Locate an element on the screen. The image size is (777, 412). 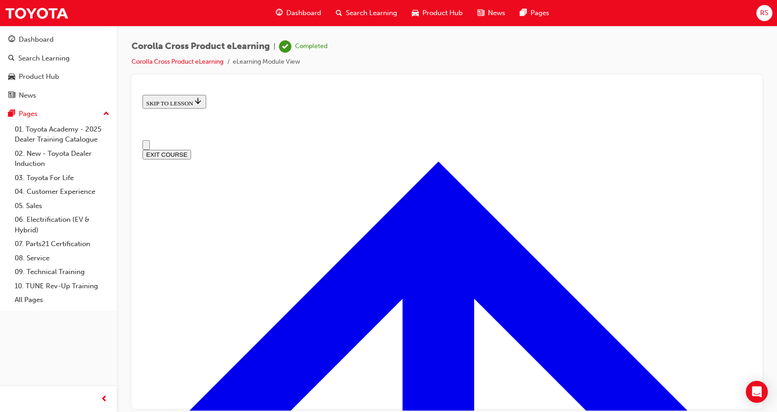
span: Search Learning is located at coordinates (372, 13).